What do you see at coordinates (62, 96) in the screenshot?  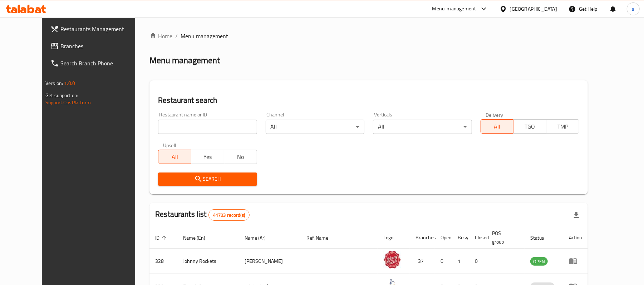 I see `span: Get support on:` at bounding box center [62, 96].